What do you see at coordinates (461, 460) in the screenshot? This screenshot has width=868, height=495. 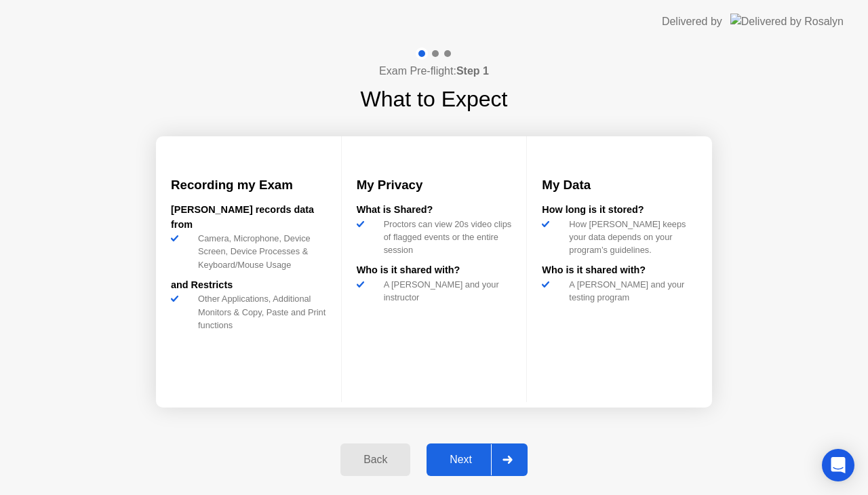 I see `div: Next` at bounding box center [461, 460].